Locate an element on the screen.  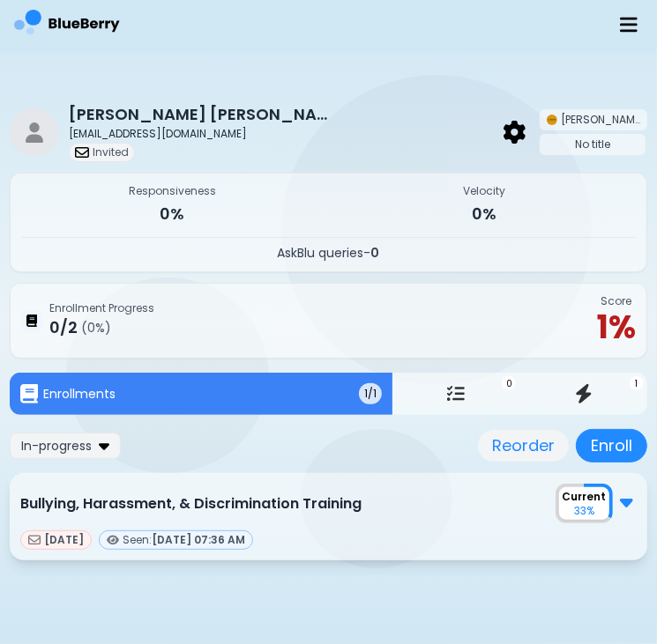
p: 33 % is located at coordinates (583, 512).